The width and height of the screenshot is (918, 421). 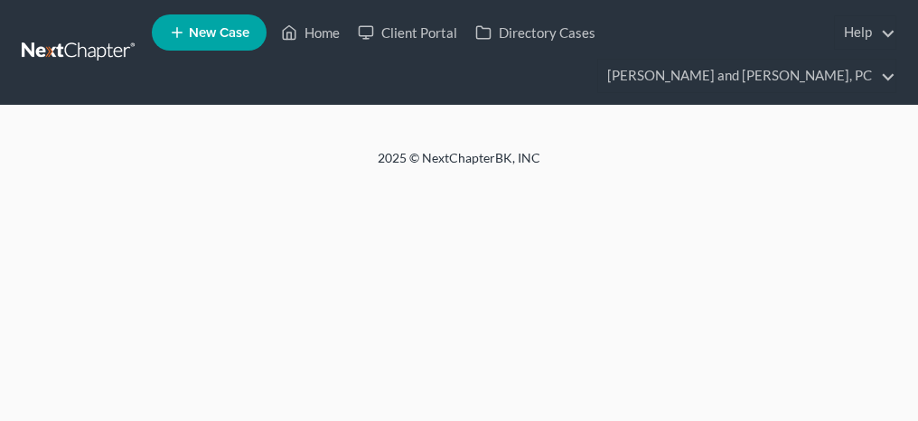 What do you see at coordinates (310, 33) in the screenshot?
I see `a: Home` at bounding box center [310, 33].